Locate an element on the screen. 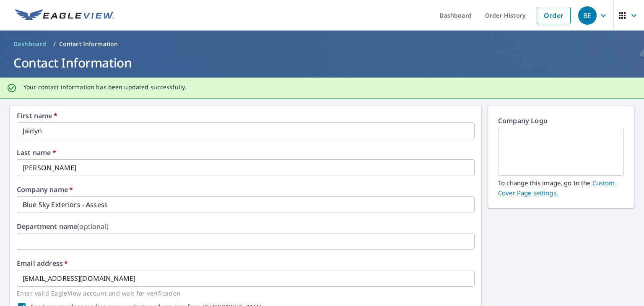  label: Department name is located at coordinates (63, 227).